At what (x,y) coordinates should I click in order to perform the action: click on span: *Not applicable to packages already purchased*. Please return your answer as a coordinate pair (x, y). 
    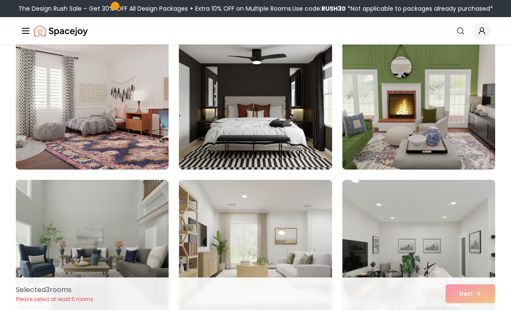
    Looking at the image, I should click on (420, 9).